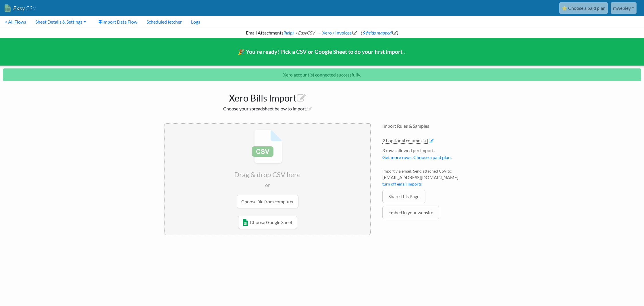  What do you see at coordinates (322, 51) in the screenshot?
I see `span: 🎉 You're ready! Pick a CSV or Google Sheet to do your first import ↓` at bounding box center [322, 51].